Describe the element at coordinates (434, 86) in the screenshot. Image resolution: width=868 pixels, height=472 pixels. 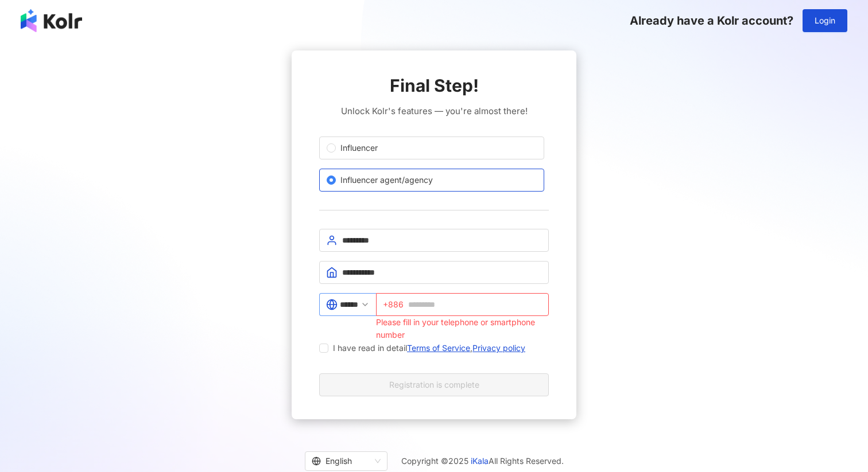
I see `span: Final Step!` at that location.